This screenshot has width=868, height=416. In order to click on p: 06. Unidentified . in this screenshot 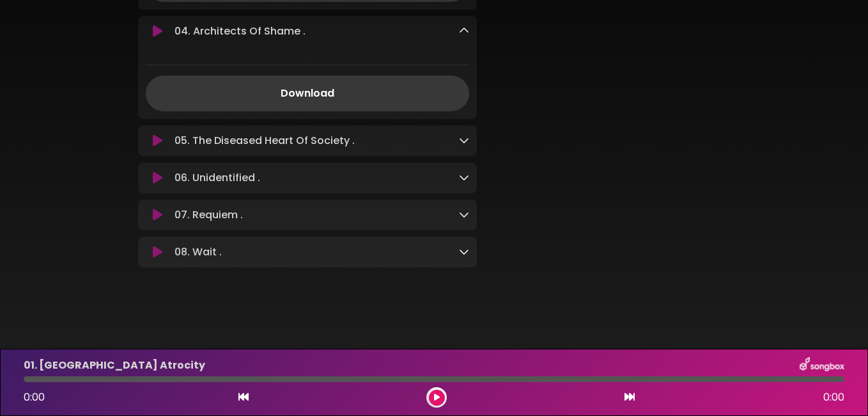, I will do `click(218, 178)`.